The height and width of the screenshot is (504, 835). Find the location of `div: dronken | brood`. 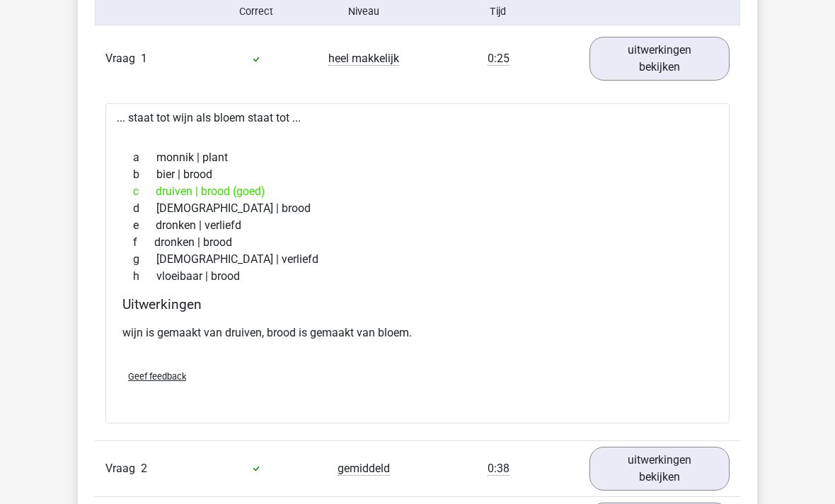

div: dronken | brood is located at coordinates (418, 242).